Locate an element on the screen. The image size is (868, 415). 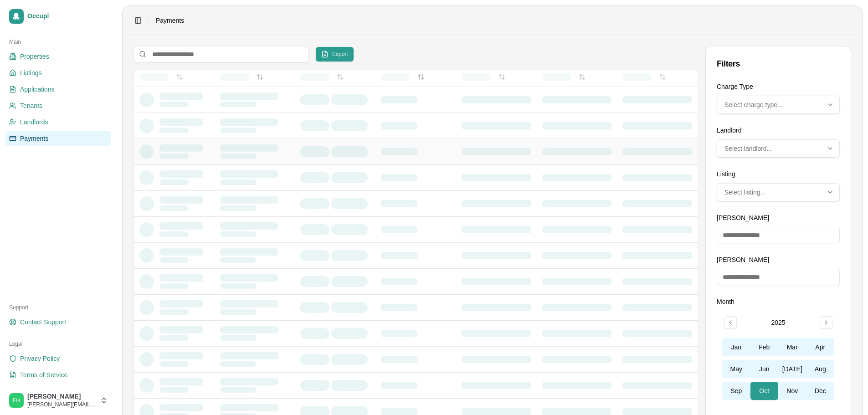
nav: breadcrumb is located at coordinates (170, 20).